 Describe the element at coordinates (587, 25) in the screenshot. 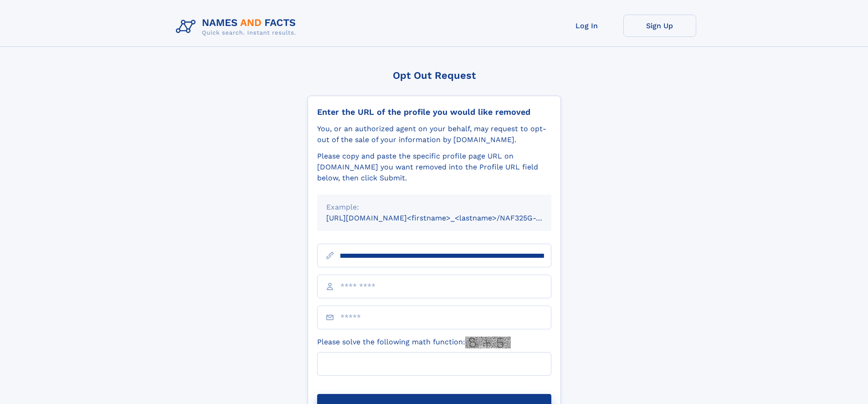

I see `a: Log In` at that location.